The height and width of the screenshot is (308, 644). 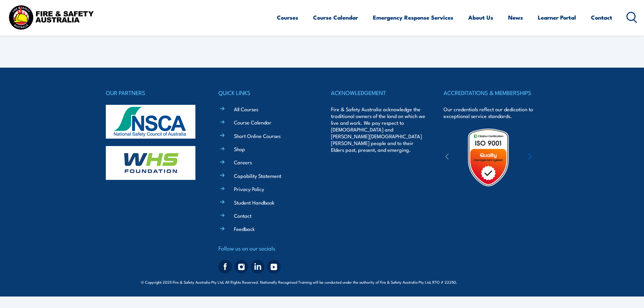 What do you see at coordinates (491, 93) in the screenshot?
I see `h4: ACCREDITATIONS & MEMBERSHIPS` at bounding box center [491, 93].